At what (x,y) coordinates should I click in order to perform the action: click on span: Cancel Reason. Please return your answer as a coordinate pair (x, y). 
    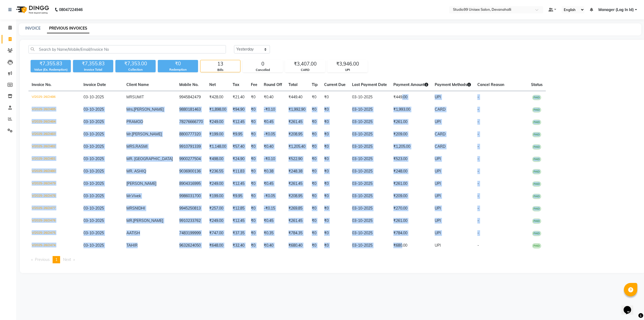
    Looking at the image, I should click on (491, 85).